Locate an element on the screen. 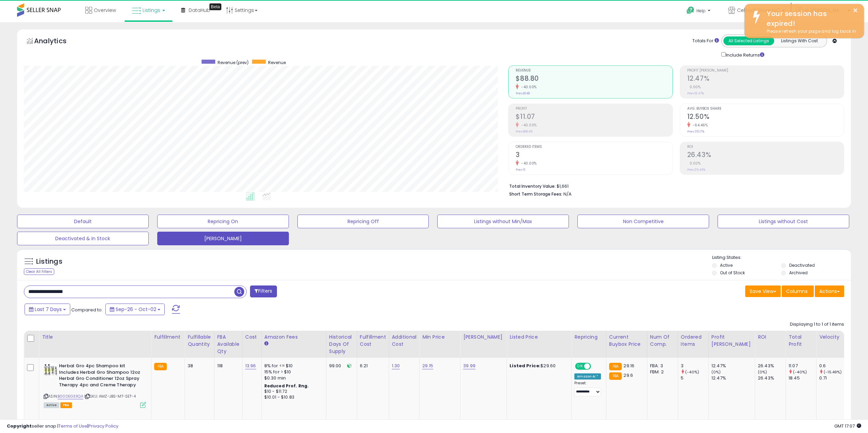 The width and height of the screenshot is (868, 433). button: Last 7 Days is located at coordinates (47, 309).